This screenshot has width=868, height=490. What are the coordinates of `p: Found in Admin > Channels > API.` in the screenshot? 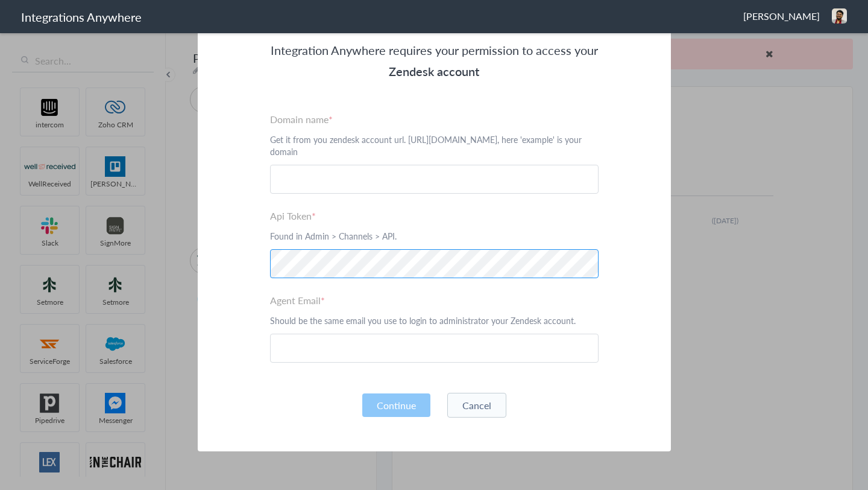 It's located at (434, 235).